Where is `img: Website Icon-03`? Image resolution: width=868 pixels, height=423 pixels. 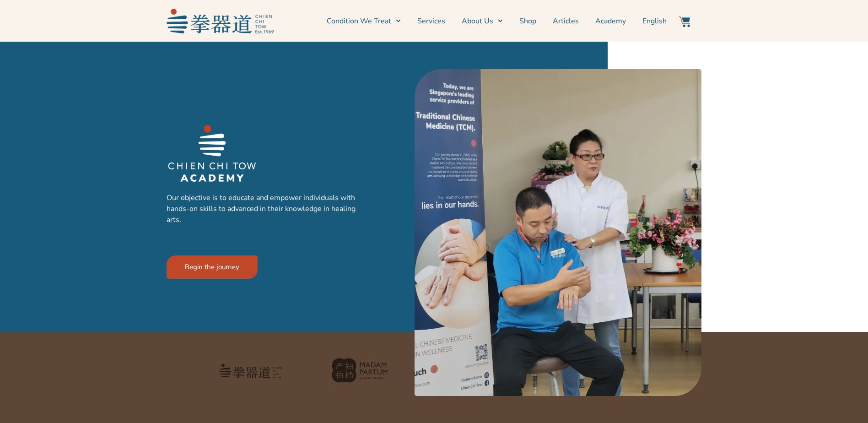
img: Website Icon-03 is located at coordinates (684, 22).